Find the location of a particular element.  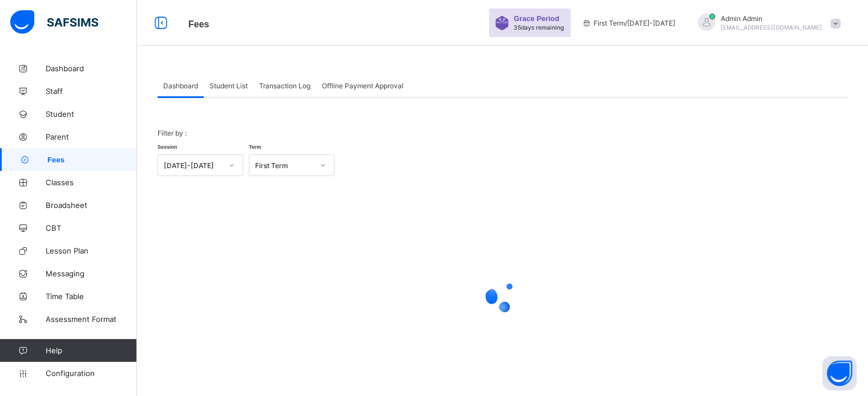

div: First Term is located at coordinates (284, 165).